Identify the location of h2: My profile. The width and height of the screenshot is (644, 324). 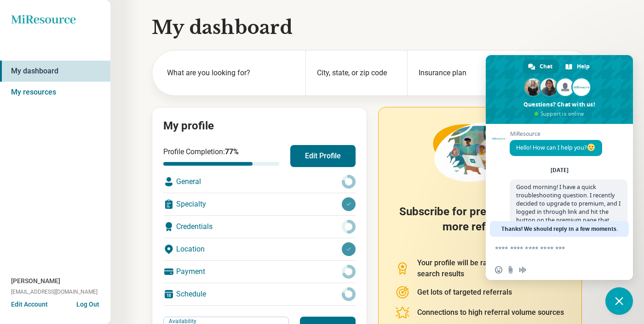
(259, 126).